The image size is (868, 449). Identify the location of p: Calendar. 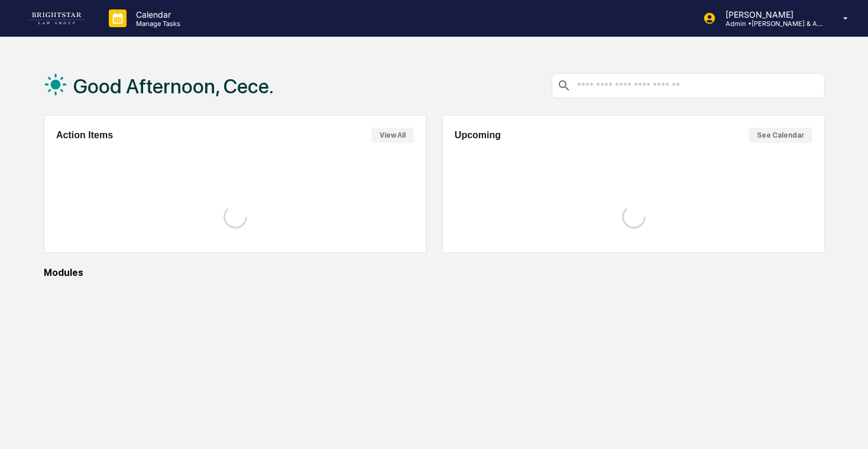
(156, 14).